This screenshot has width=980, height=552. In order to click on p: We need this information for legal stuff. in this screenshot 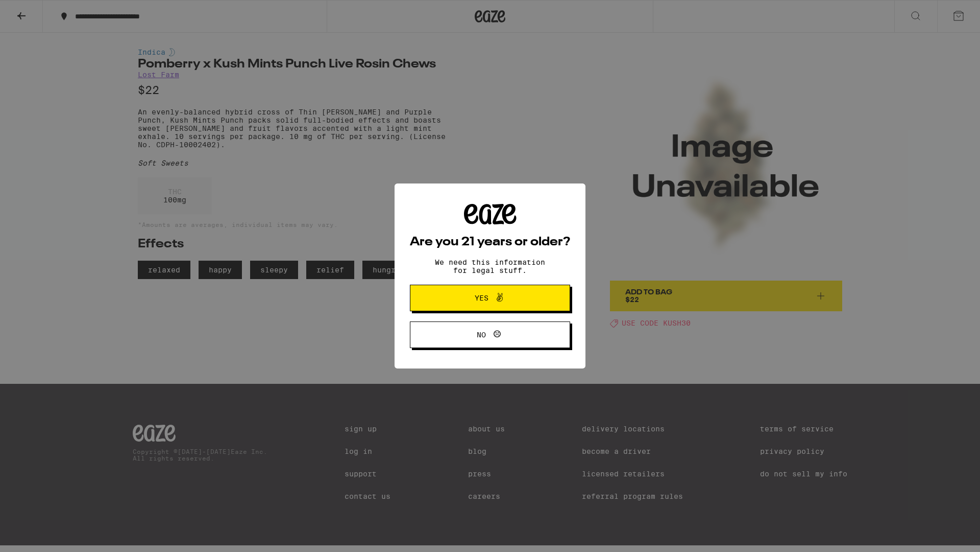, I will do `click(490, 266)`.